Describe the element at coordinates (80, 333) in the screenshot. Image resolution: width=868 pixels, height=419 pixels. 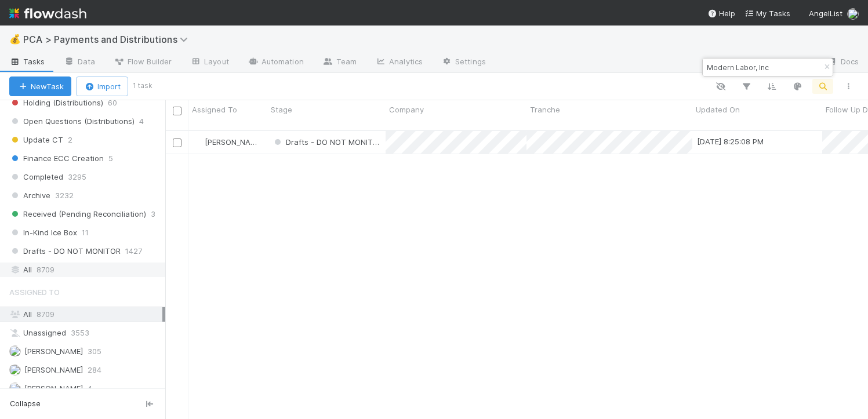
I see `span: 3553` at that location.